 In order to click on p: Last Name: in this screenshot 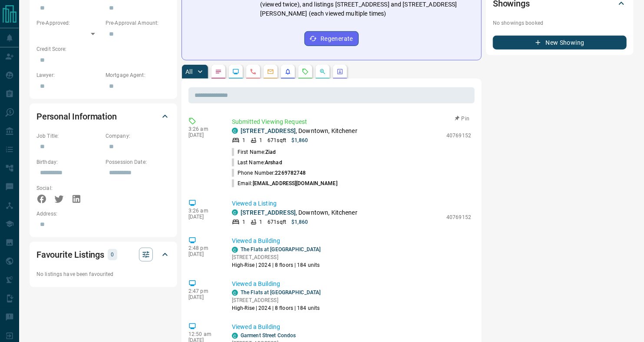, I will do `click(257, 162)`.